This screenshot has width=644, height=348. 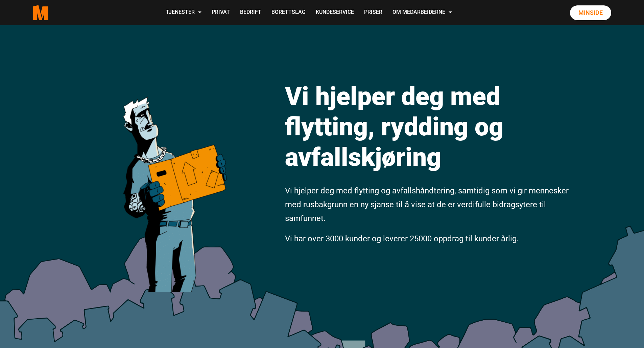 What do you see at coordinates (373, 13) in the screenshot?
I see `a: Priser` at bounding box center [373, 13].